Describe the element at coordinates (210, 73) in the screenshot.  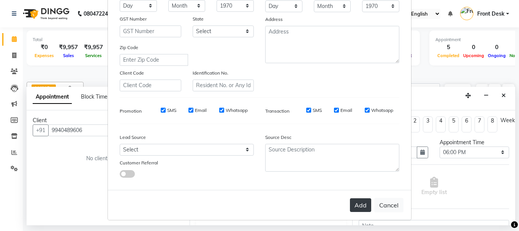
I see `label: Identification No.` at that location.